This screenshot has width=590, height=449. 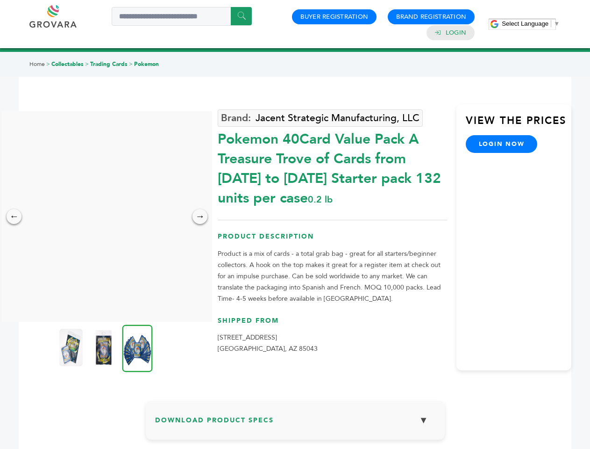 I want to click on a: Brand Registration, so click(x=432, y=17).